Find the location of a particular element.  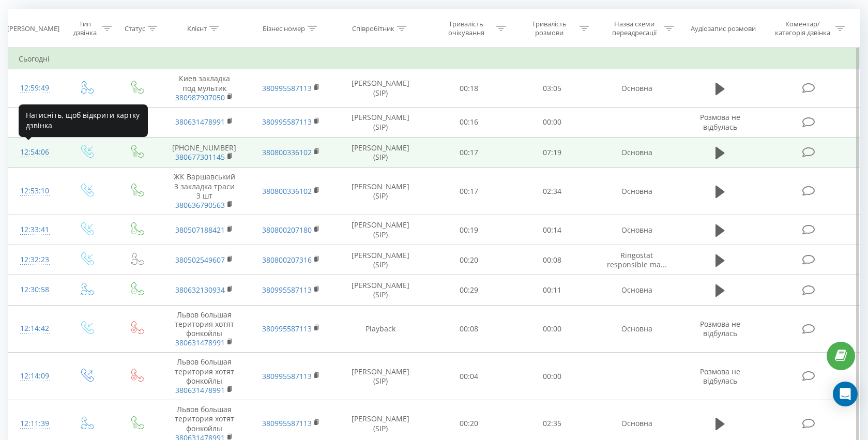

div: Статус is located at coordinates (135, 28).